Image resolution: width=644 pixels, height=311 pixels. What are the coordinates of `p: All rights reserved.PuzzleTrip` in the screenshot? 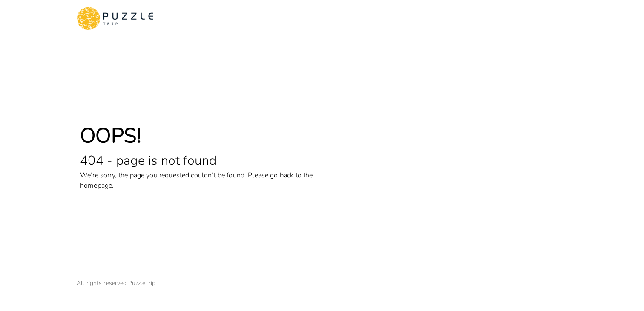 It's located at (322, 283).